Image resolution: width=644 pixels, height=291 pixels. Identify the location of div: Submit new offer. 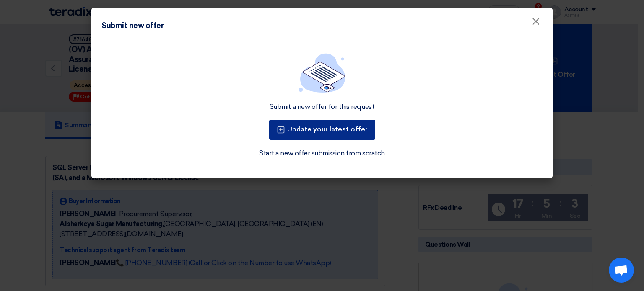
(132, 25).